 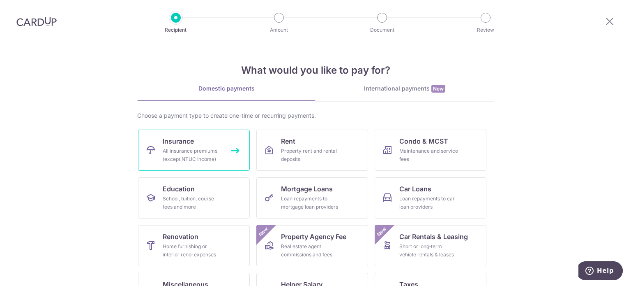 I want to click on img: CardUp, so click(x=37, y=21).